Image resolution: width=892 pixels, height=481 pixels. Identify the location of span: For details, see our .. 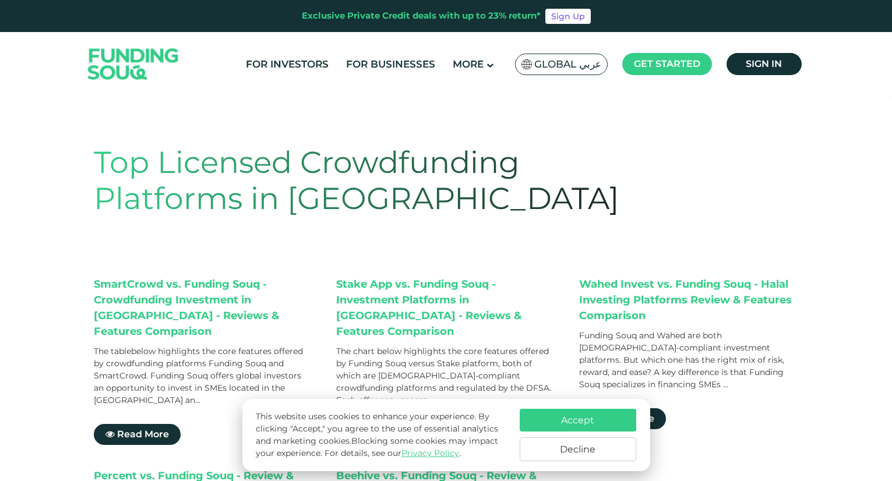
(393, 453).